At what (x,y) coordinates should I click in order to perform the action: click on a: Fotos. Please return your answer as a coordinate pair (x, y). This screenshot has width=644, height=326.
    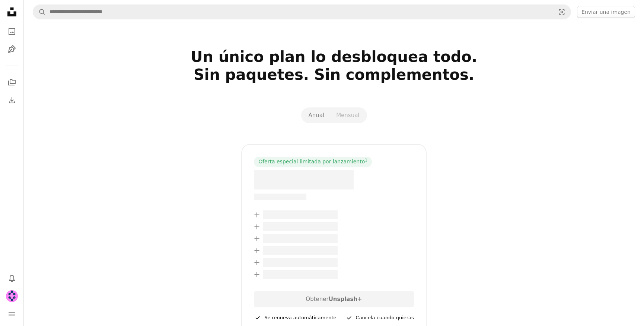
    Looking at the image, I should click on (12, 31).